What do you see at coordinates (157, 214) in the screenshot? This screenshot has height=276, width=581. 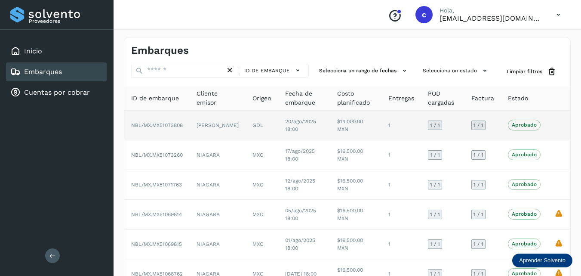 I see `span: NBL/MX.MX51069814` at bounding box center [157, 214].